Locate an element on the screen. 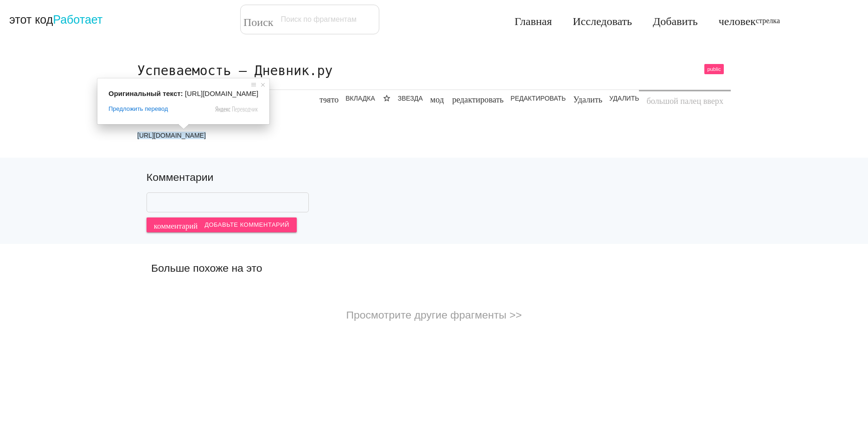 The image size is (868, 447). a: мод_редактироватьРедактировать is located at coordinates (494, 98).